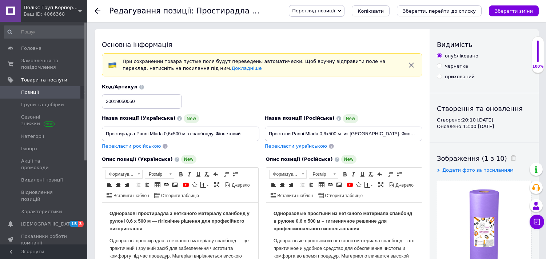 The width and height of the screenshot is (546, 259). What do you see at coordinates (513, 11) in the screenshot?
I see `i: Зберегти зміни` at bounding box center [513, 11].